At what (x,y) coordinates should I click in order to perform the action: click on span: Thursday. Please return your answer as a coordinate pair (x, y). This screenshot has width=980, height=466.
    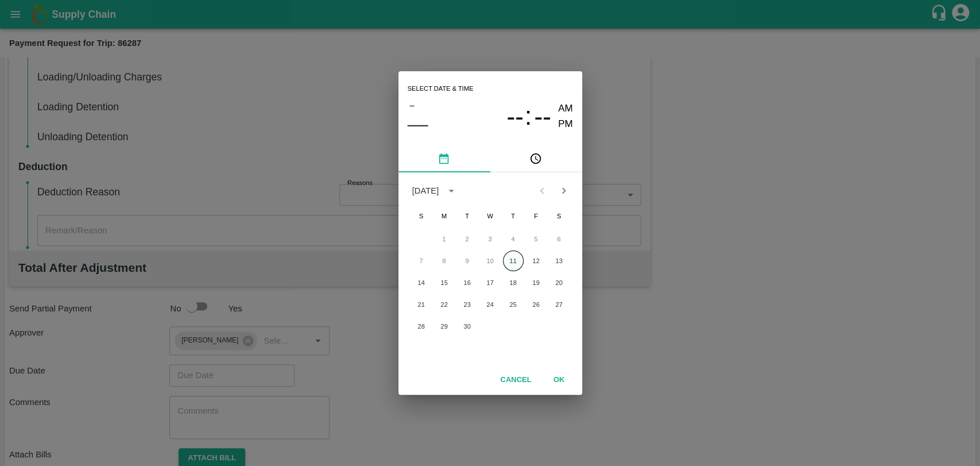
    Looking at the image, I should click on (514, 216).